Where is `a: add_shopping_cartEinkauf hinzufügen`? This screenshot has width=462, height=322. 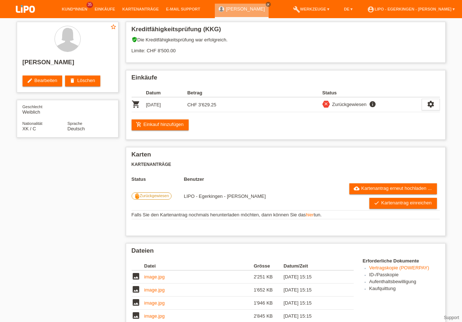 a: add_shopping_cartEinkauf hinzufügen is located at coordinates (160, 125).